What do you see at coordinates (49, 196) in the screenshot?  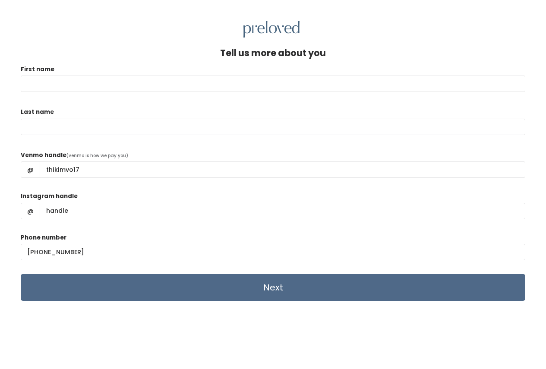 I see `label: Instagram handle` at bounding box center [49, 196].